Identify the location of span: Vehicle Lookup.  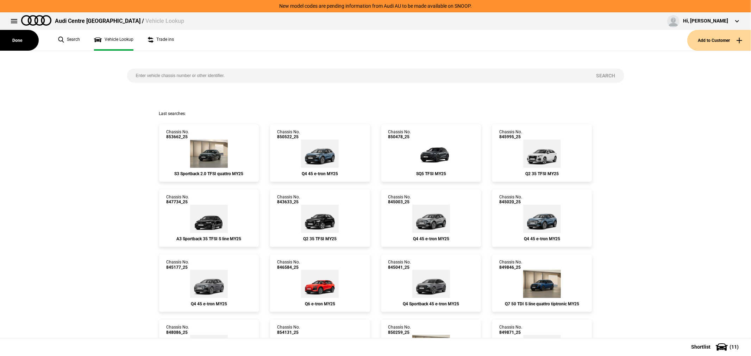
(165, 21).